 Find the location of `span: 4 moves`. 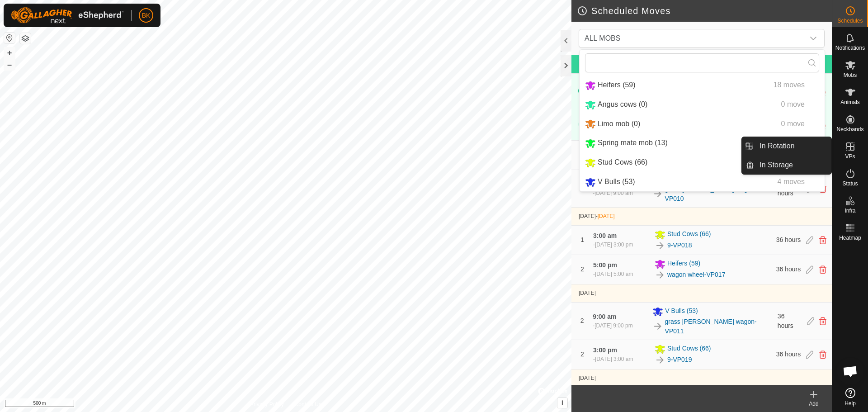

span: 4 moves is located at coordinates (791, 181).